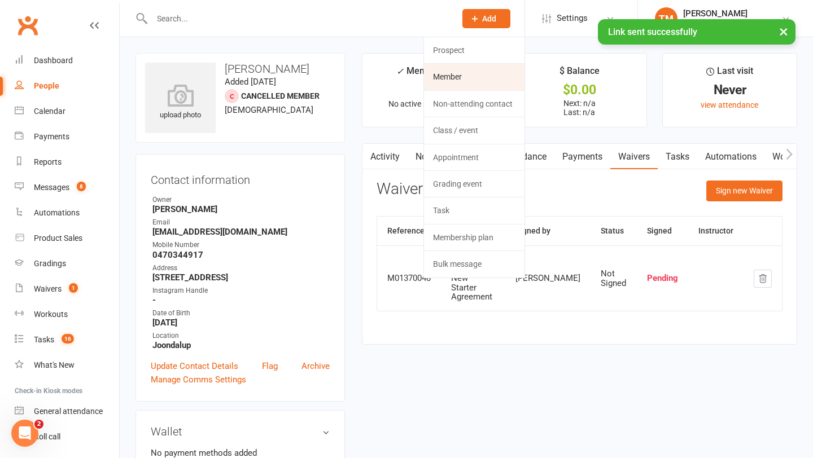  Describe the element at coordinates (180, 103) in the screenshot. I see `div: upload photo` at that location.